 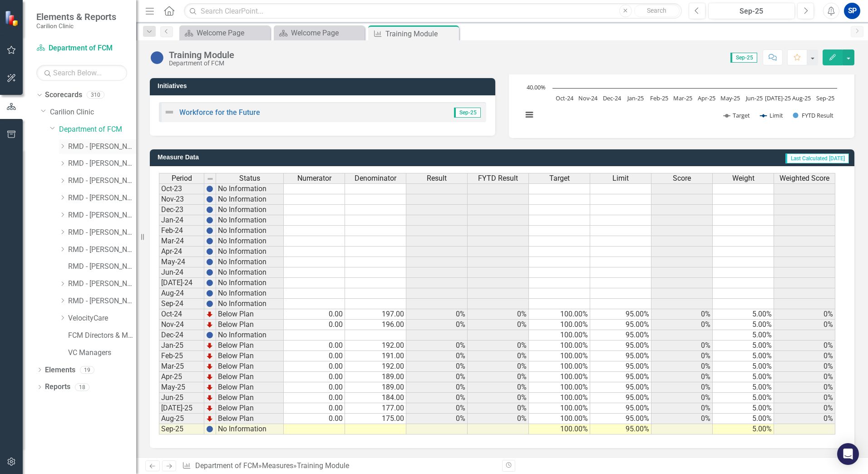 I want to click on td: Oct-24, so click(x=182, y=314).